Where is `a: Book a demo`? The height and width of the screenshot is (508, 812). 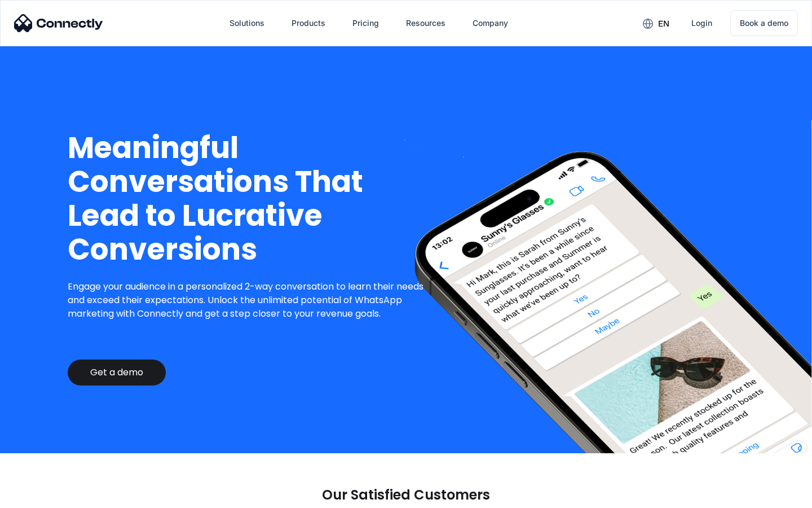 a: Book a demo is located at coordinates (764, 23).